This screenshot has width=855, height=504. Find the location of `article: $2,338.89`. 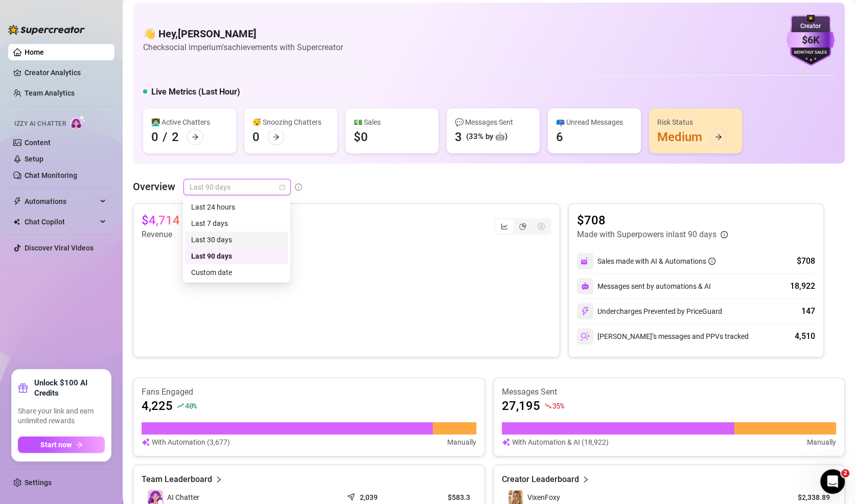

article: $2,338.89 is located at coordinates (807, 498).